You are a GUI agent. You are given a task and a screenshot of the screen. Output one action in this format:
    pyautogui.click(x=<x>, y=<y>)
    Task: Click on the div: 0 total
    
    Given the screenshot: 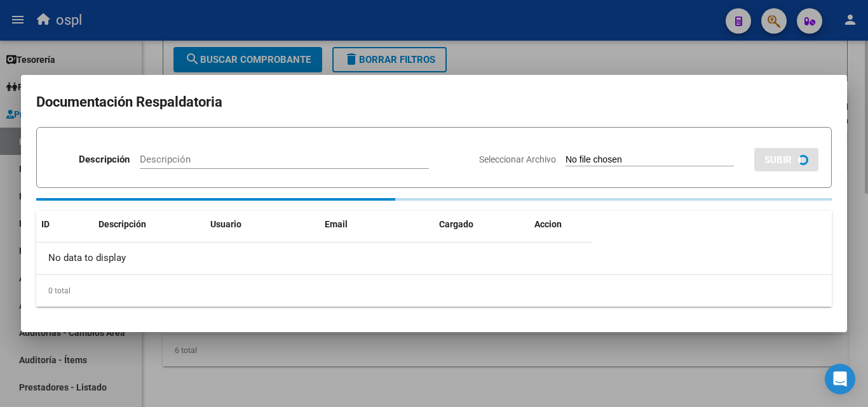 What is the action you would take?
    pyautogui.click(x=434, y=291)
    